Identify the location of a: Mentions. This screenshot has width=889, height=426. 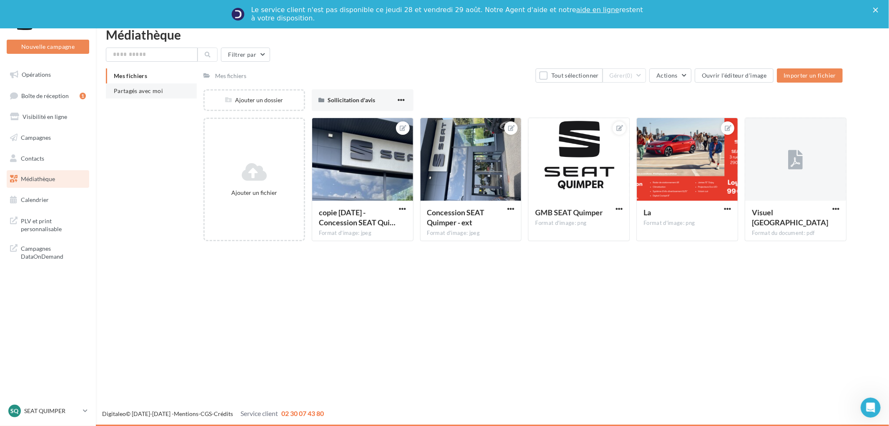
(186, 413).